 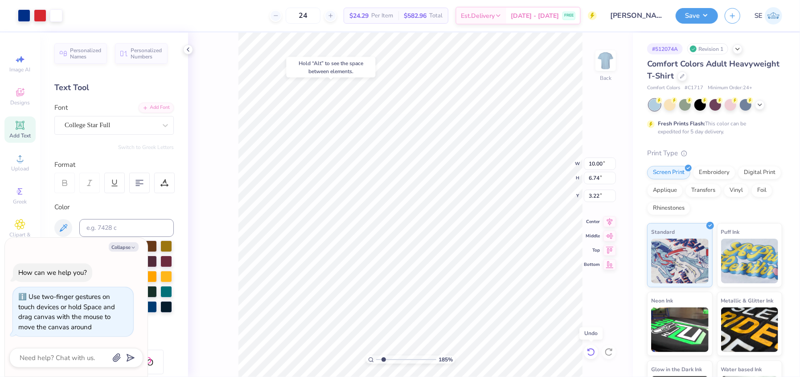 What do you see at coordinates (636, 16) in the screenshot?
I see `input: Untitled Design` at bounding box center [636, 16].